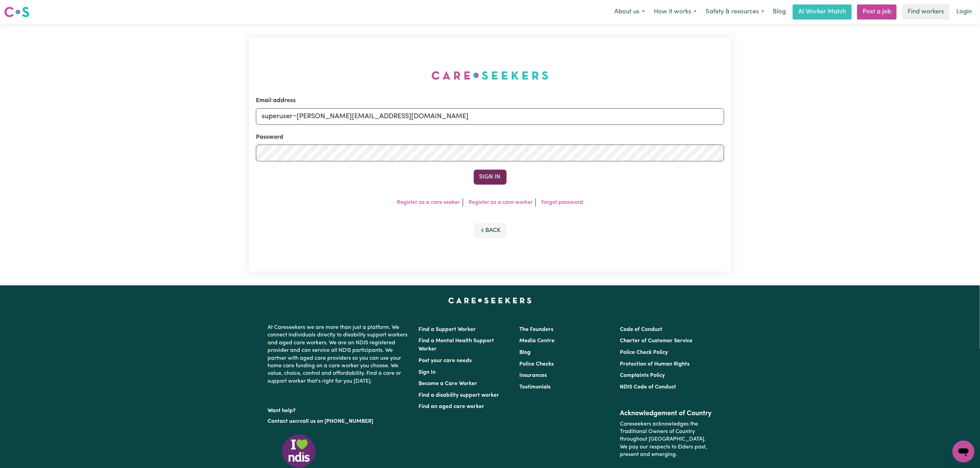 Image resolution: width=980 pixels, height=468 pixels. I want to click on label: Password, so click(270, 138).